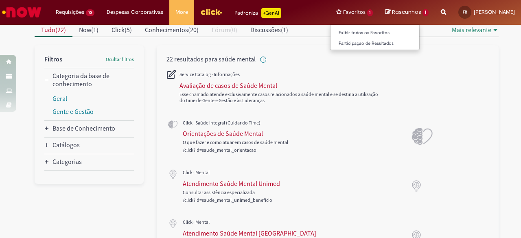 The height and width of the screenshot is (238, 521). What do you see at coordinates (375, 37) in the screenshot?
I see `ul: Favoritos` at bounding box center [375, 37].